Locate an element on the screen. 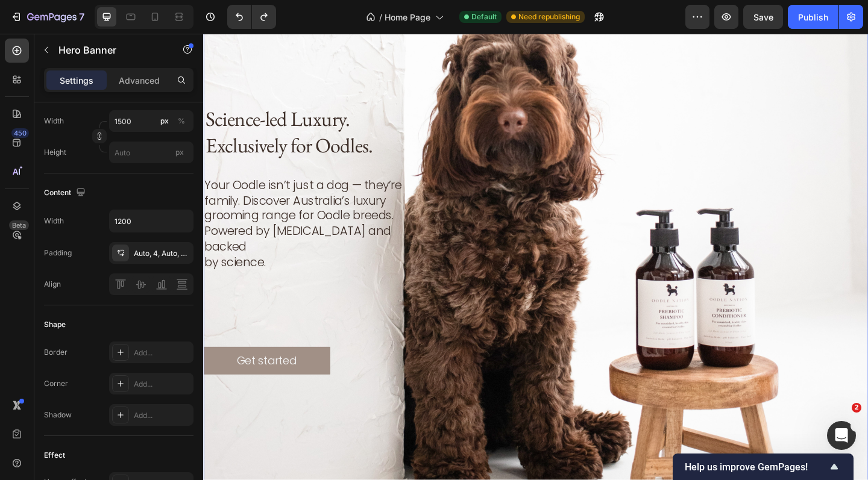 This screenshot has height=480, width=868. input: Auto is located at coordinates (151, 221).